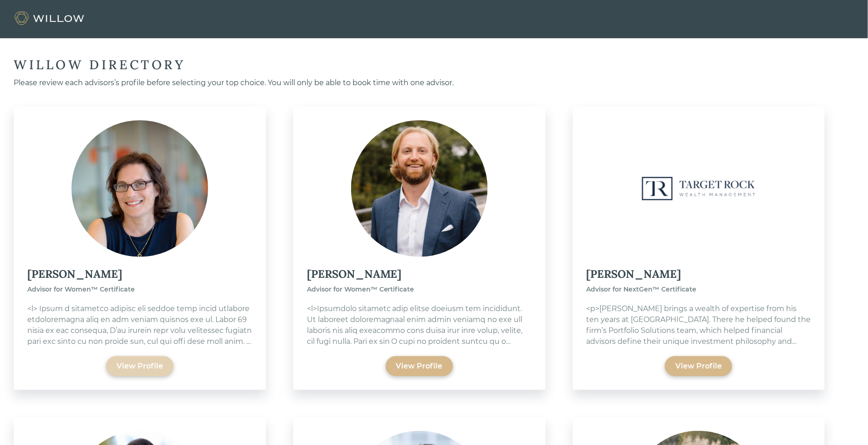 Image resolution: width=868 pixels, height=445 pixels. What do you see at coordinates (699, 188) in the screenshot?
I see `img: x3yhoixac9ip06t60sme.png` at bounding box center [699, 188].